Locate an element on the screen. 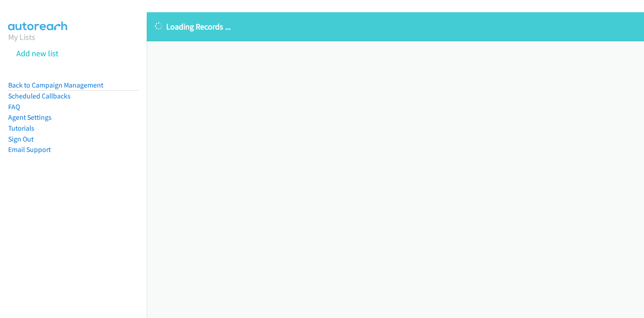  a: Scheduled Callbacks is located at coordinates (40, 96).